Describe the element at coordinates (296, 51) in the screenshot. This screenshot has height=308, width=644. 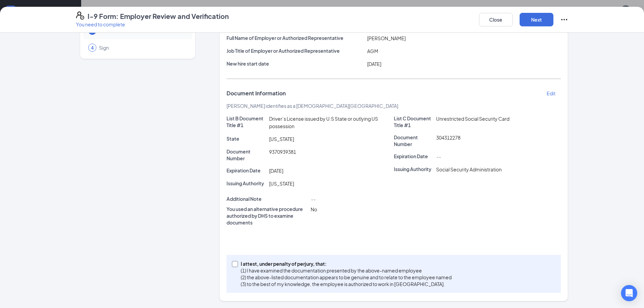
I see `p: Job Title of Employer or Authorized Representative` at that location.